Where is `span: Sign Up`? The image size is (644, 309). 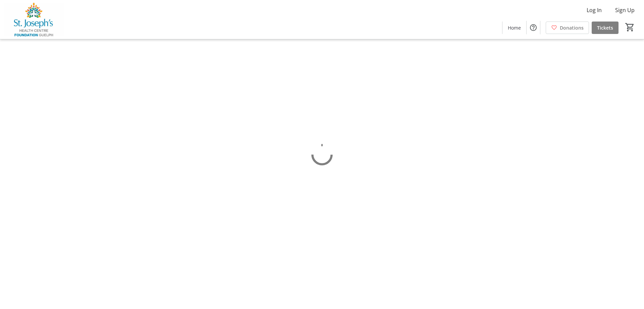 span: Sign Up is located at coordinates (625, 10).